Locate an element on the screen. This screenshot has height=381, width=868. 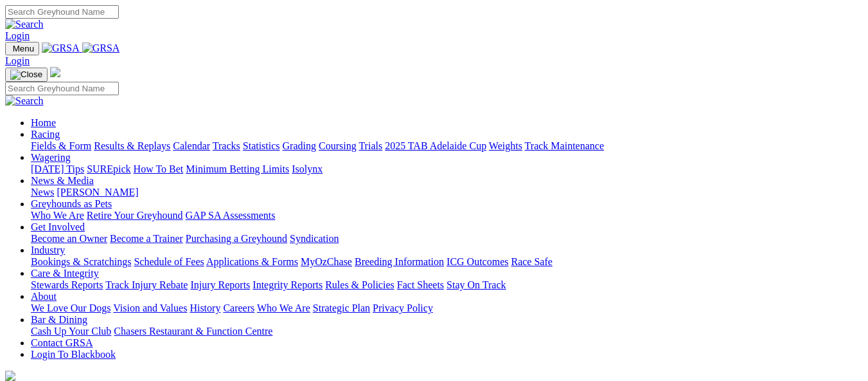
img: Close is located at coordinates (27, 75).